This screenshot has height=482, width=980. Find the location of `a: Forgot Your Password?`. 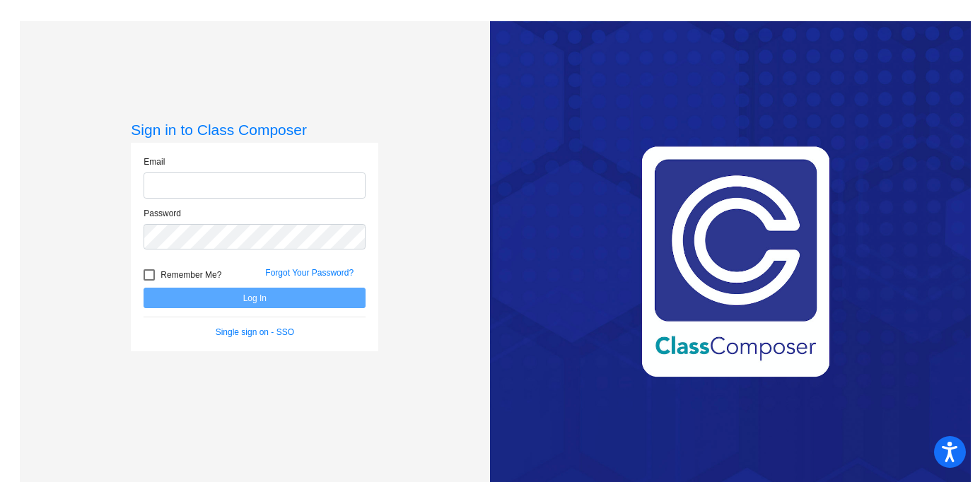

a: Forgot Your Password? is located at coordinates (309, 273).